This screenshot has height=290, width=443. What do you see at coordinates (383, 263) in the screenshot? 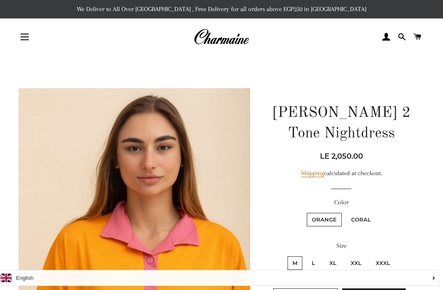
I see `label: XXXL` at bounding box center [383, 263].